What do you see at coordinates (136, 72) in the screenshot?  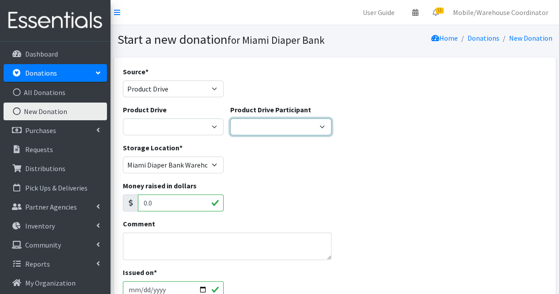 I see `label: Source` at bounding box center [136, 72].